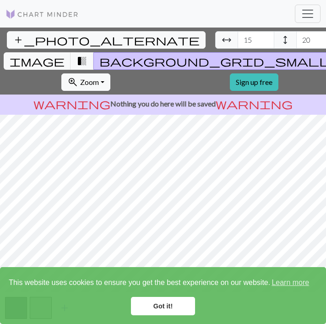  Describe the element at coordinates (89, 82) in the screenshot. I see `span: Zoom` at that location.